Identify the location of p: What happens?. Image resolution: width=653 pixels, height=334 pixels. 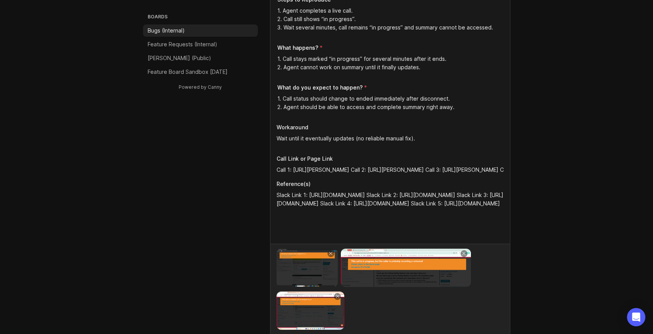
(297, 48).